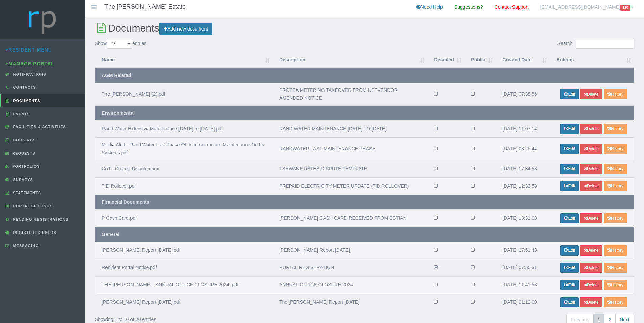  I want to click on span: Requests, so click(23, 153).